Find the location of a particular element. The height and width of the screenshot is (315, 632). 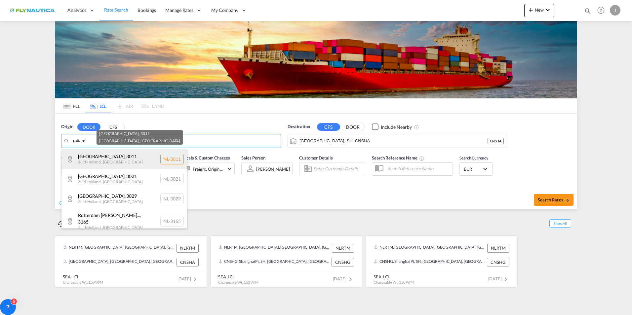

div: Rotterdam, 3029 Zuid-Holland, Netherlands is located at coordinates (124, 199).